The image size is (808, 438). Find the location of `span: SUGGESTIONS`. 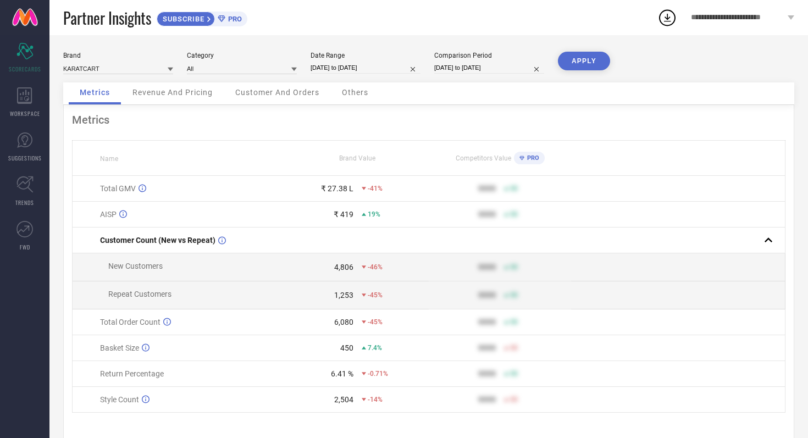

span: SUGGESTIONS is located at coordinates (25, 158).